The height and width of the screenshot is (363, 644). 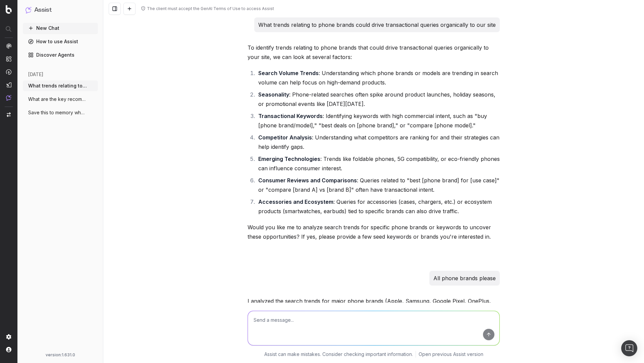 I want to click on strong: Search Volume Trends, so click(x=289, y=73).